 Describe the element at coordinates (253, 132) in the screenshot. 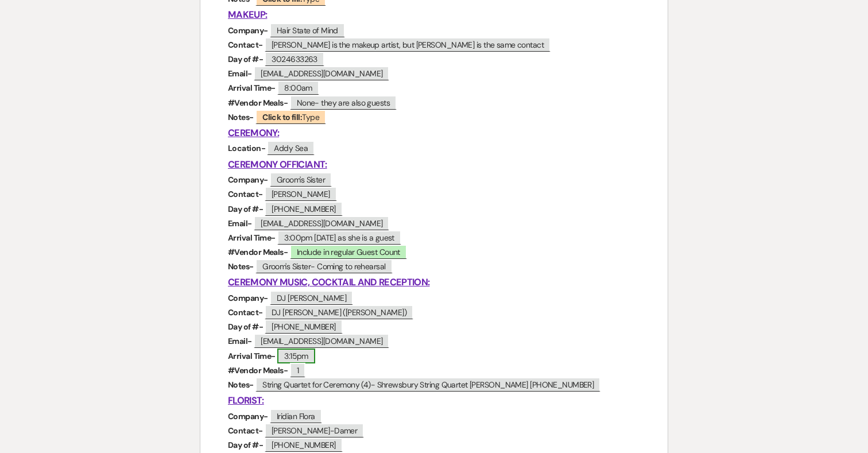

I see `u: CEREMONY:` at that location.